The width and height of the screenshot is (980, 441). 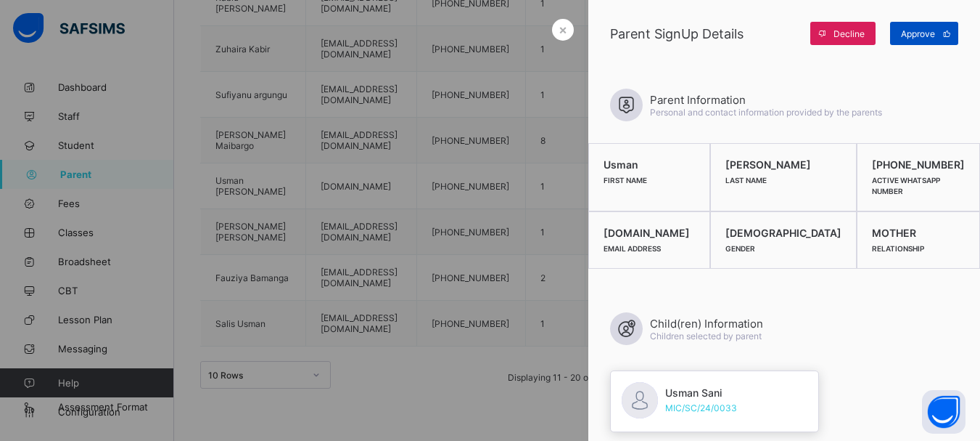 I want to click on span: Relationship, so click(x=898, y=248).